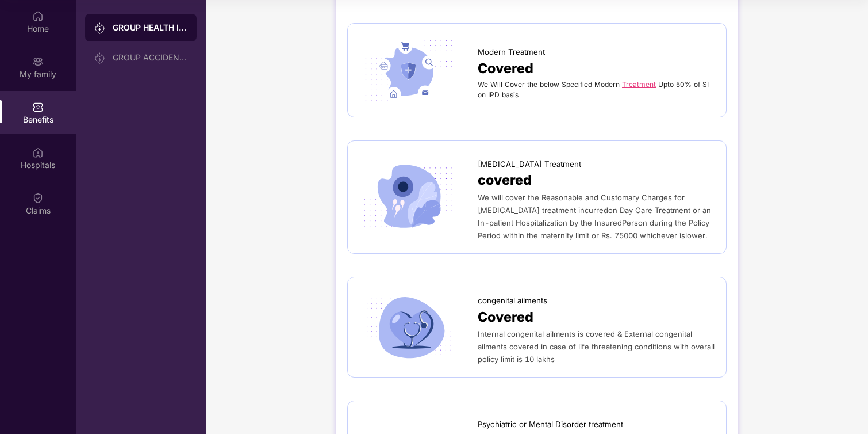 The width and height of the screenshot is (868, 434). Describe the element at coordinates (38, 107) in the screenshot. I see `img: svg+xml;base64,PHN2ZyBpZD0iQmVuZWZpdHMiIHhtbG5zPSJodHRwOi8vd3d3LnczLm9yZy8yMDAwL3N2ZyIgd2lkdGg9Ij...` at that location.